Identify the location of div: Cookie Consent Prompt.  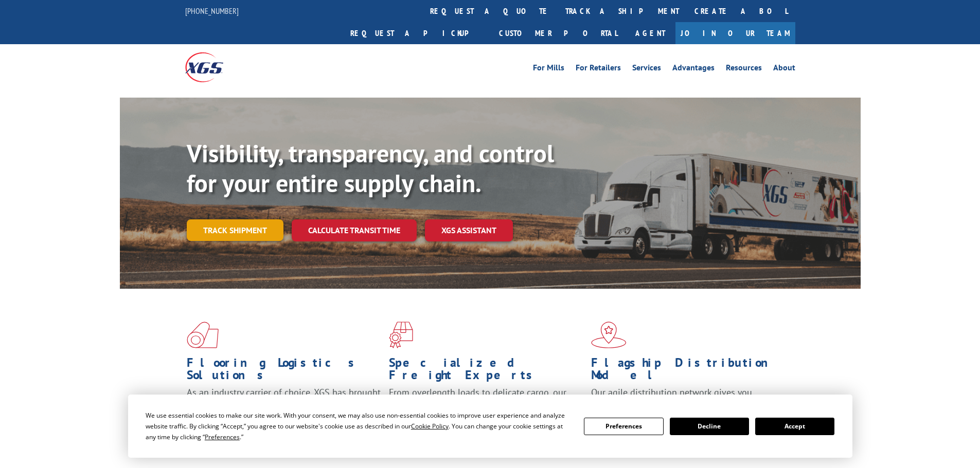
(490, 426).